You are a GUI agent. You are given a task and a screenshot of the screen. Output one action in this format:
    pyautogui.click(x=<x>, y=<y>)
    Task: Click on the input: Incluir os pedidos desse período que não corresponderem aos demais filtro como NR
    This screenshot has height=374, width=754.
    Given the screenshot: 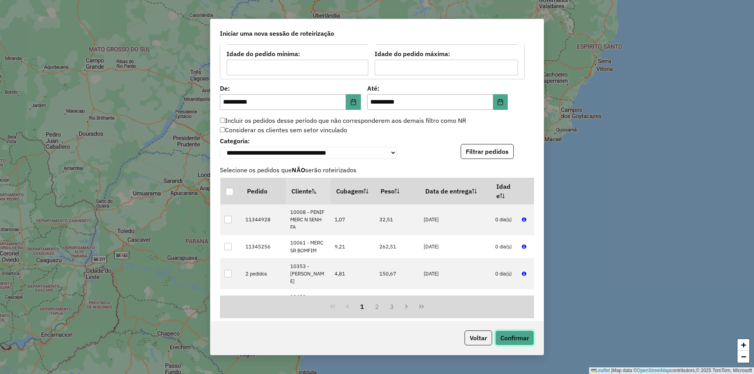 What is the action you would take?
    pyautogui.click(x=222, y=120)
    